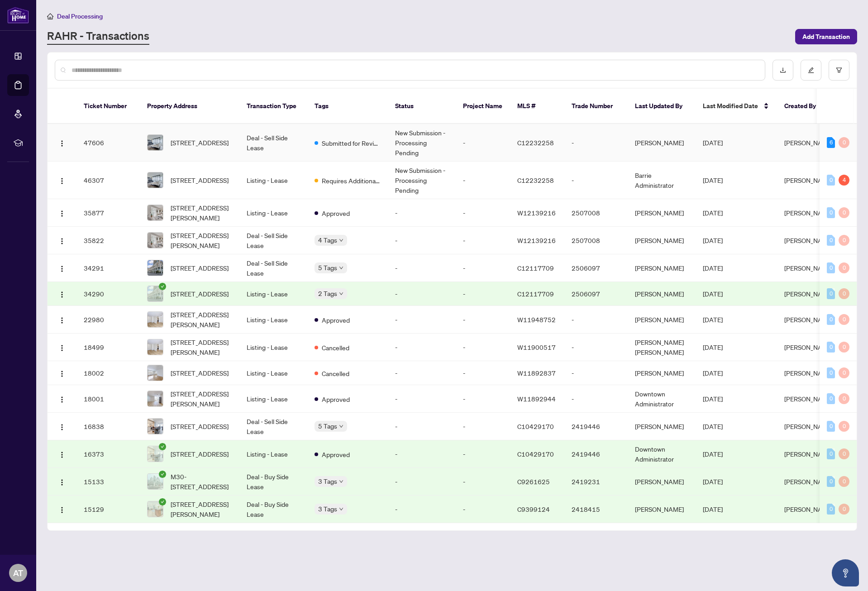 The height and width of the screenshot is (591, 868). I want to click on td: 34290, so click(108, 294).